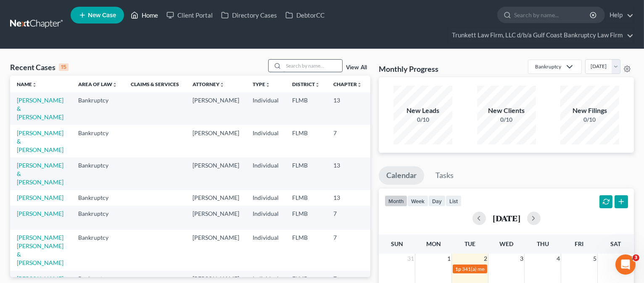  I want to click on span: 5, so click(595, 259).